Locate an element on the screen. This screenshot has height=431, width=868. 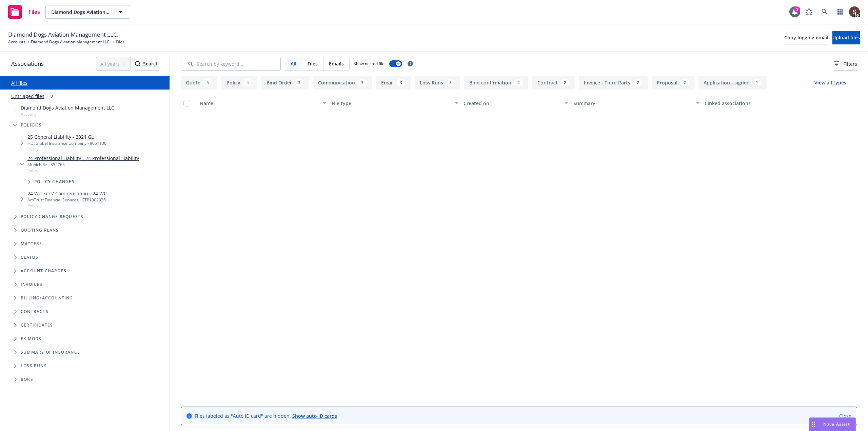
span: Summary of insurance is located at coordinates (50, 353).